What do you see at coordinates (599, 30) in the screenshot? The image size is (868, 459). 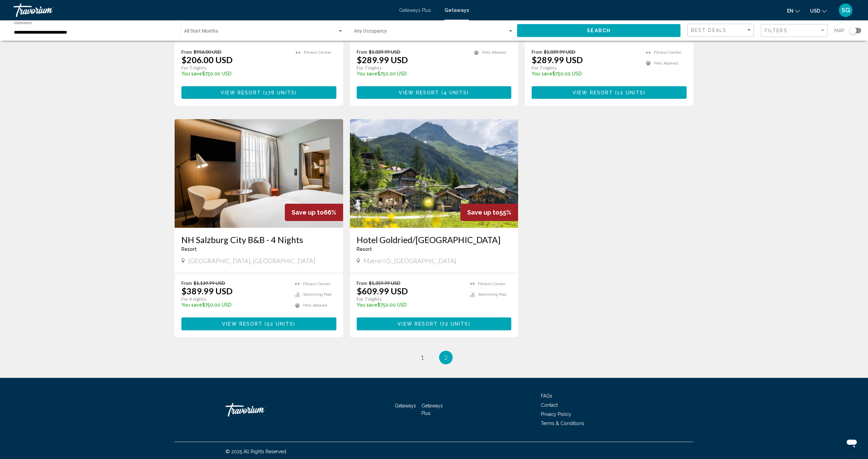 I see `button: Search` at bounding box center [599, 30].